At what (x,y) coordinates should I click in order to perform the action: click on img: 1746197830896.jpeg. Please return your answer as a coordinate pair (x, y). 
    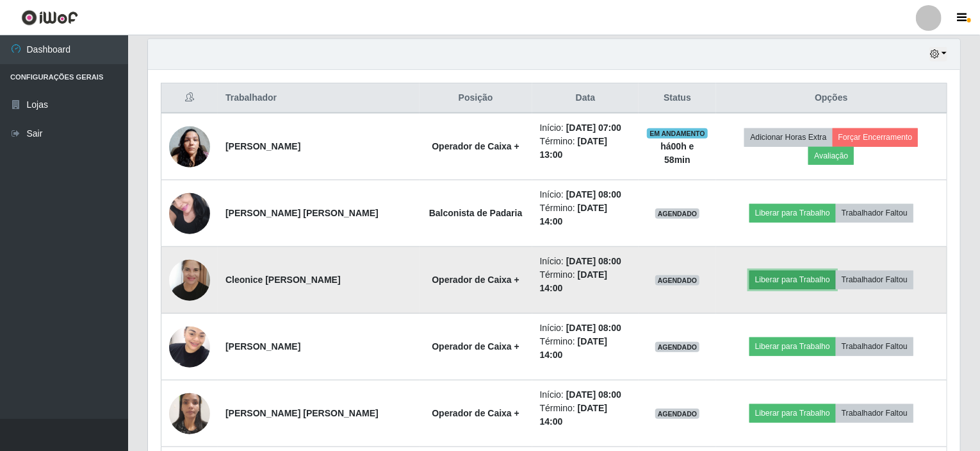
    Looking at the image, I should click on (190, 213).